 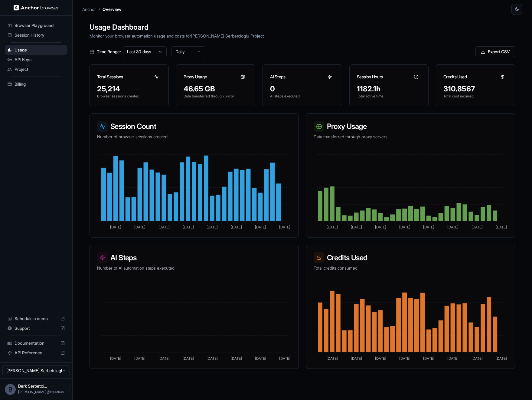 What do you see at coordinates (108, 52) in the screenshot?
I see `span: Time Range:` at bounding box center [108, 52].